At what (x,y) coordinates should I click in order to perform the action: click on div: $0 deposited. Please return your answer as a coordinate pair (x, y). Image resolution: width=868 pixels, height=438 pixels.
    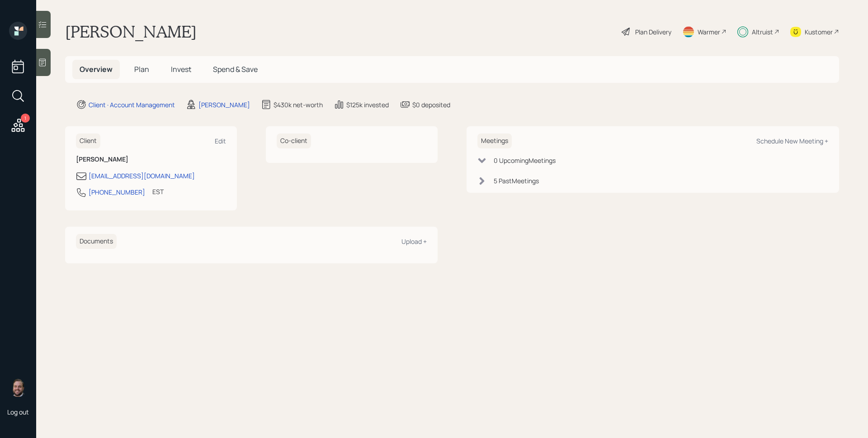
    Looking at the image, I should click on (431, 105).